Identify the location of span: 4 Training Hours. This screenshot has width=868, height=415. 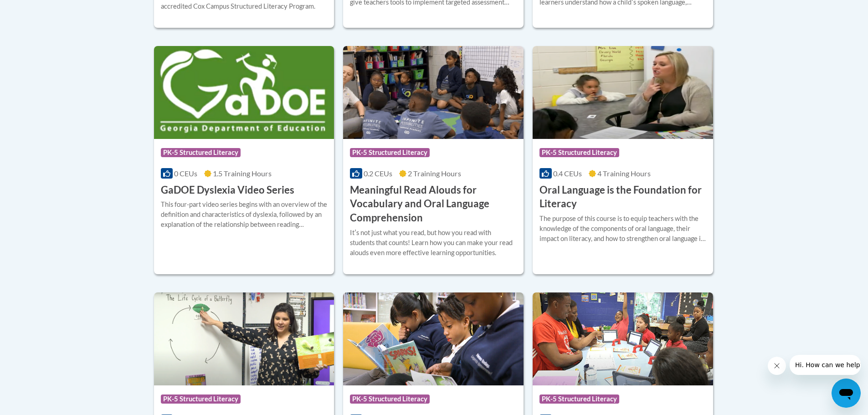
(624, 173).